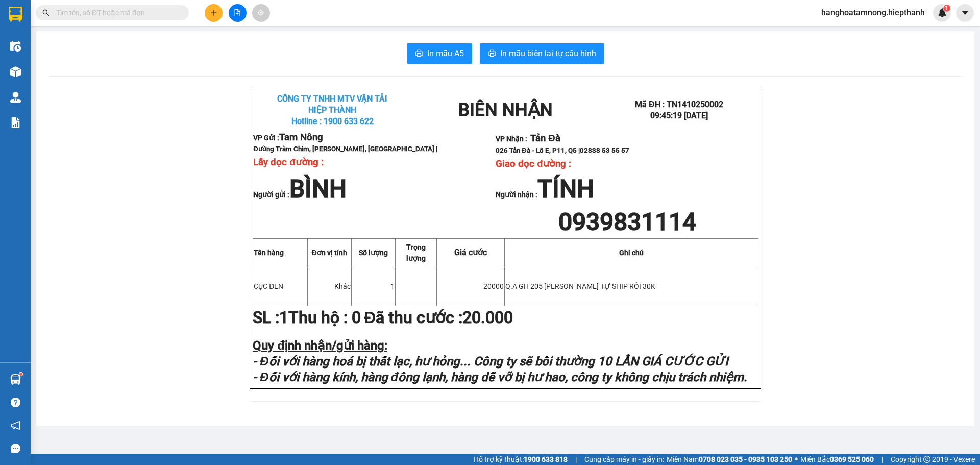  What do you see at coordinates (471, 252) in the screenshot?
I see `span: Giá cước` at bounding box center [471, 252].